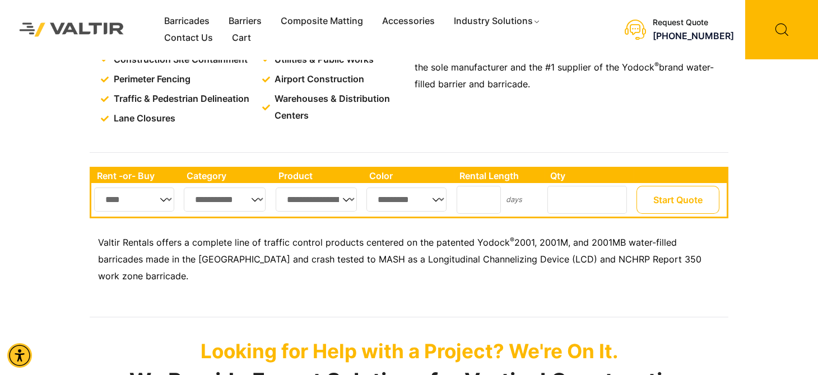 This screenshot has width=818, height=375. I want to click on span: Valtir Rentals offers a complete line of traffic control products centered on the patented Yodock, so click(304, 243).